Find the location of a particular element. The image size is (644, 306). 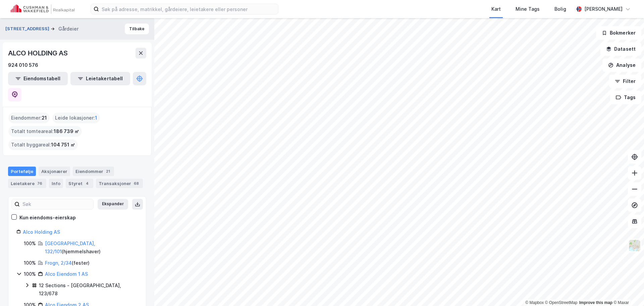

div: Totalt byggareal : is located at coordinates (43, 145).